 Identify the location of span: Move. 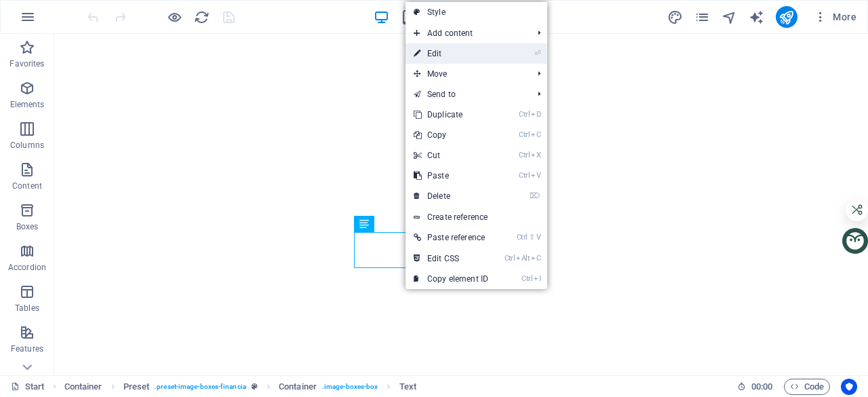
(466, 74).